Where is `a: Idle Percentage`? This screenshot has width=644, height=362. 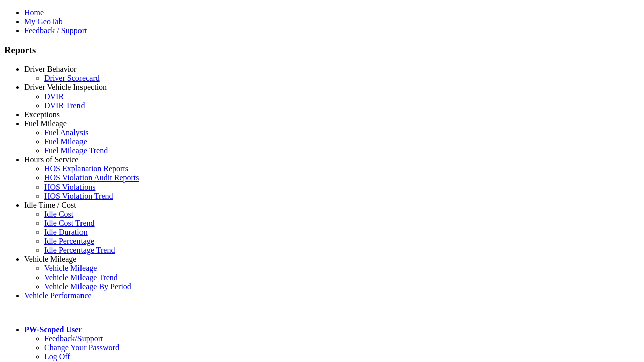 a: Idle Percentage is located at coordinates (69, 241).